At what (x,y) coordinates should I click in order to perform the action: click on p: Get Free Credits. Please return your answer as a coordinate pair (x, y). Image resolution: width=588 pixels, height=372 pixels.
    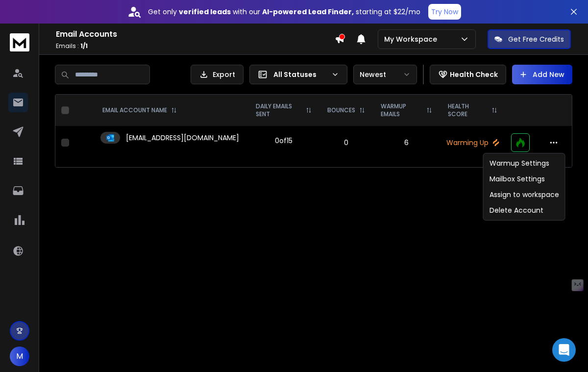
    Looking at the image, I should click on (536, 39).